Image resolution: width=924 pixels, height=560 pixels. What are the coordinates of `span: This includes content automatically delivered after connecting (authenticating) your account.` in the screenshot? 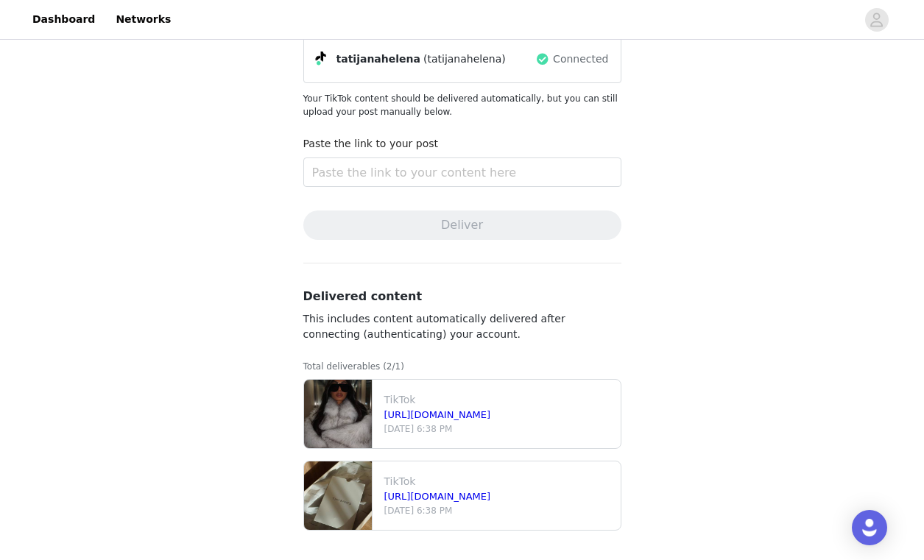 It's located at (434, 326).